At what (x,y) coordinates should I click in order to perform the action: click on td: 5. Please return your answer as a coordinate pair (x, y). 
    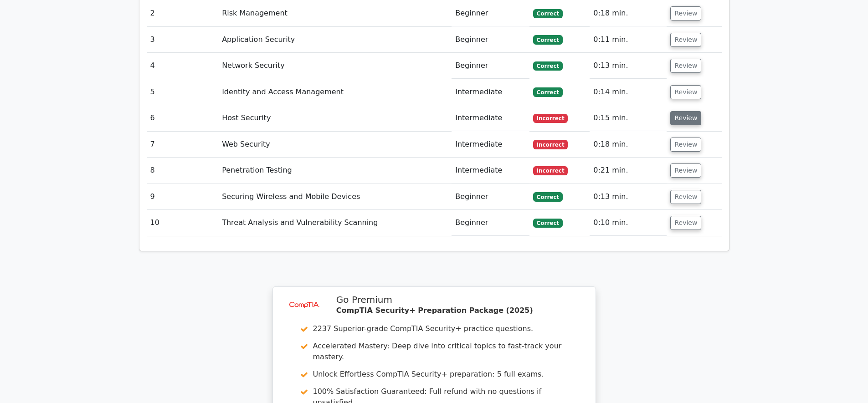
    Looking at the image, I should click on (182, 92).